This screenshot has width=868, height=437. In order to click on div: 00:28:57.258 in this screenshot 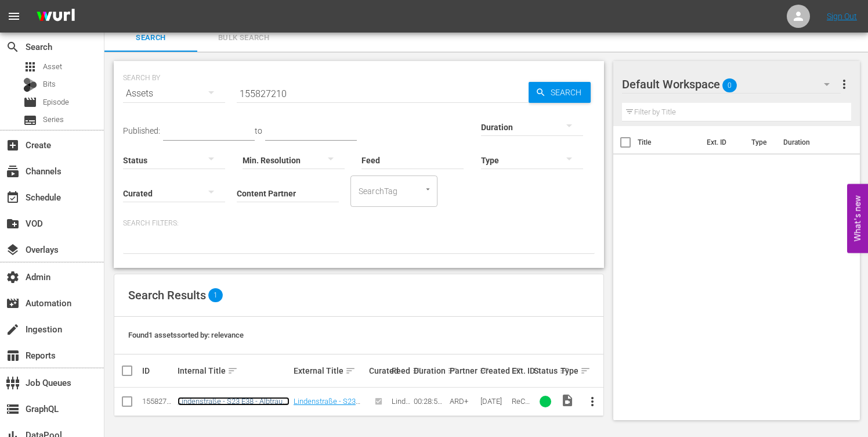, I will do `click(429, 401)`.